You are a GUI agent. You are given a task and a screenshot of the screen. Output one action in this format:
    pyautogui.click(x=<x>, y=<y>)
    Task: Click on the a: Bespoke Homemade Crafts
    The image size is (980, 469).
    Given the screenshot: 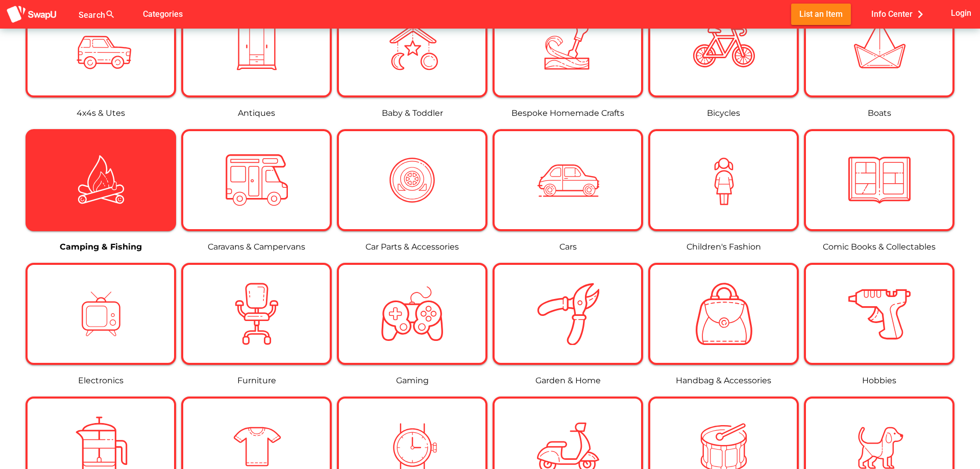 What is the action you would take?
    pyautogui.click(x=568, y=113)
    